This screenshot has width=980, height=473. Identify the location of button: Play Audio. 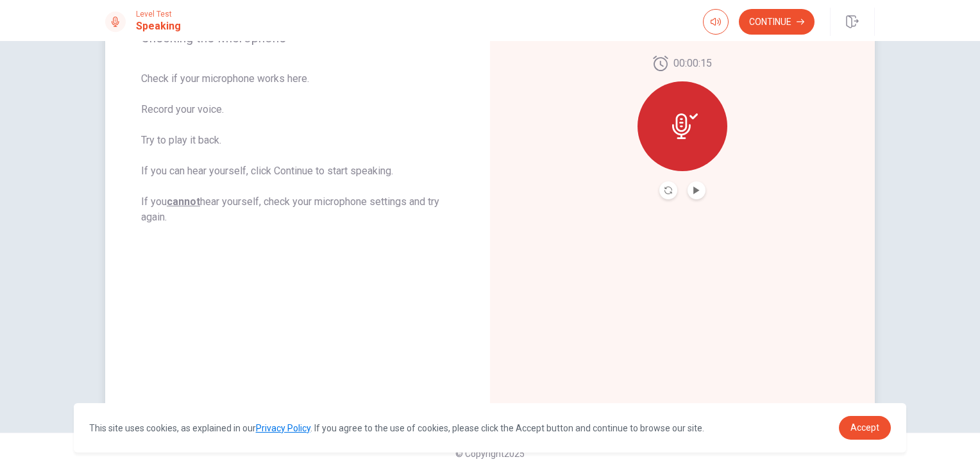
(696, 190).